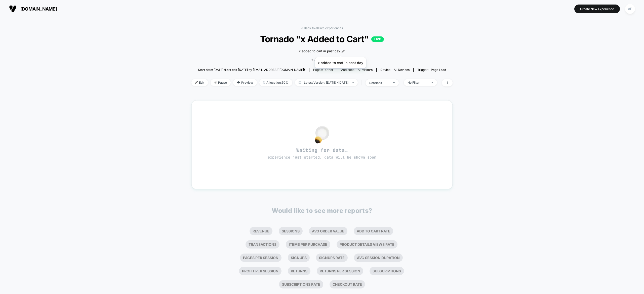 Image resolution: width=644 pixels, height=294 pixels. What do you see at coordinates (200, 83) in the screenshot?
I see `span: Edit` at bounding box center [200, 83].